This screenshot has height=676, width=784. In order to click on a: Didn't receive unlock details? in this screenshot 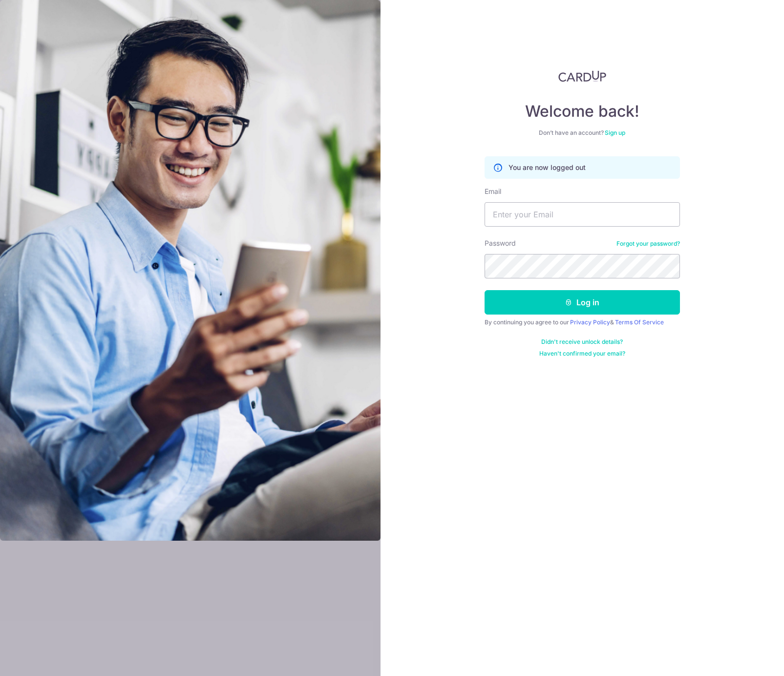, I will do `click(582, 342)`.